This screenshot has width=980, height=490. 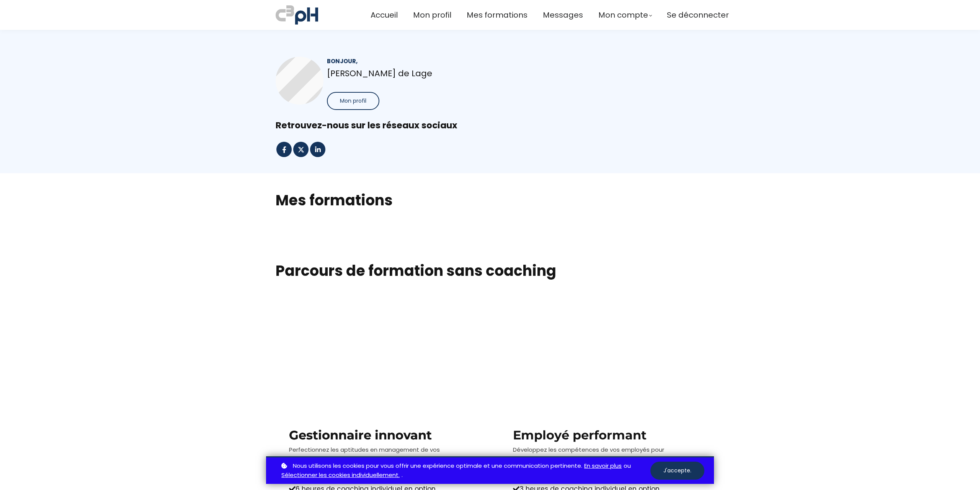 I want to click on span: Mon compte, so click(x=624, y=15).